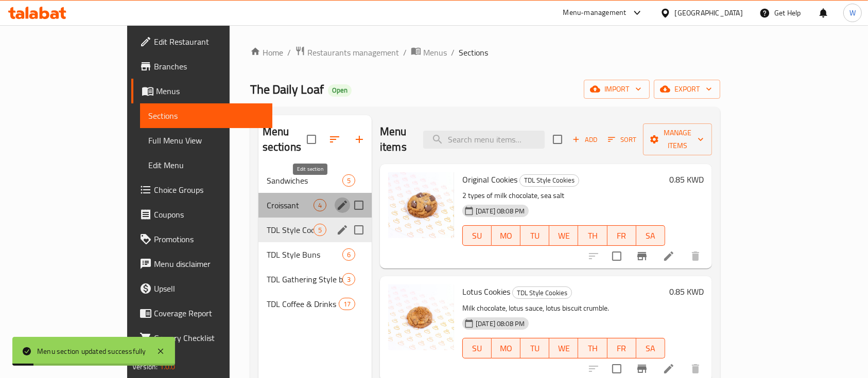 This screenshot has height=378, width=868. What do you see at coordinates (853, 13) in the screenshot?
I see `span: W` at bounding box center [853, 13].